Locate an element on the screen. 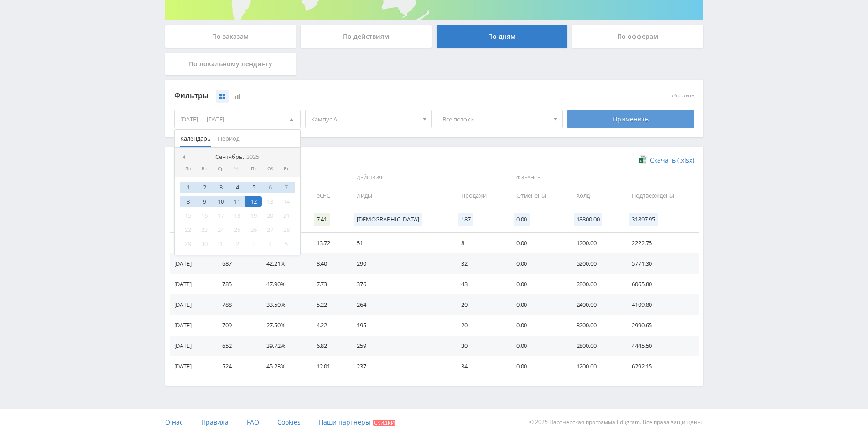  div: 11 is located at coordinates (237, 202).